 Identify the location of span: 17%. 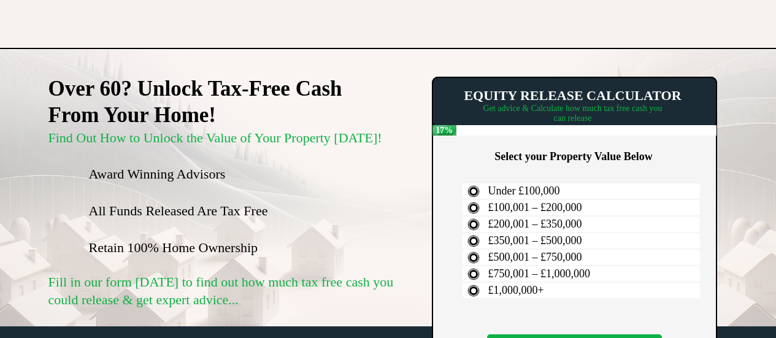
(444, 130).